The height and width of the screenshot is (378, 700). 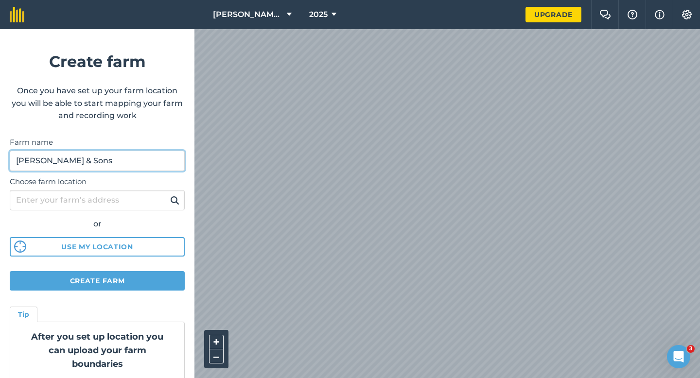 I want to click on div: or, so click(x=97, y=224).